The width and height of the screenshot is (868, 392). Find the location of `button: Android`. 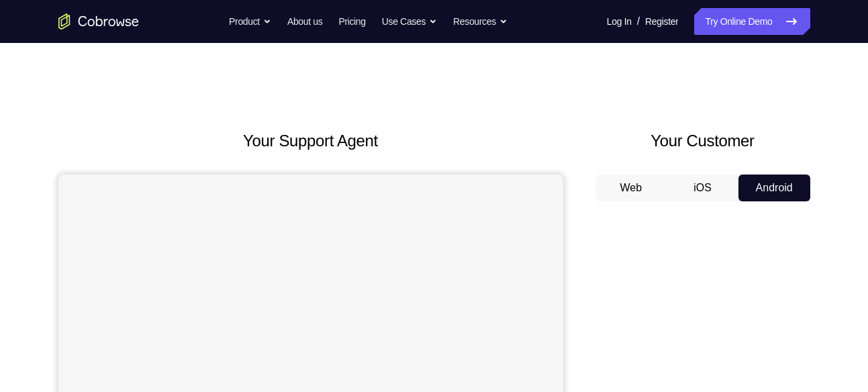

button: Android is located at coordinates (774, 188).